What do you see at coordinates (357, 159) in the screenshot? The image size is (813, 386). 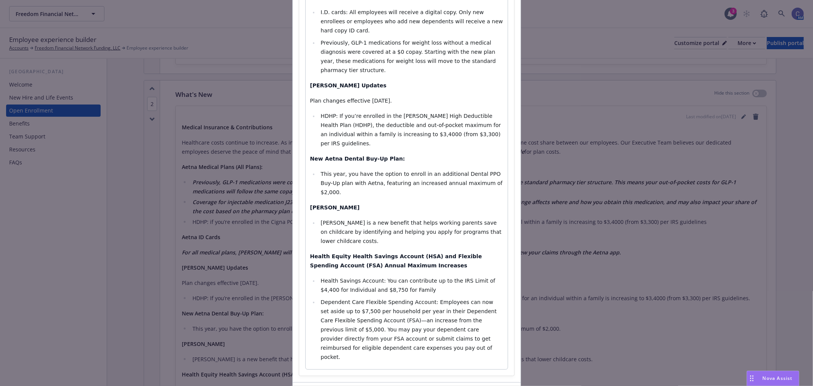 I see `strong: New Aetna Dental Buy-Up Plan:` at bounding box center [357, 159].